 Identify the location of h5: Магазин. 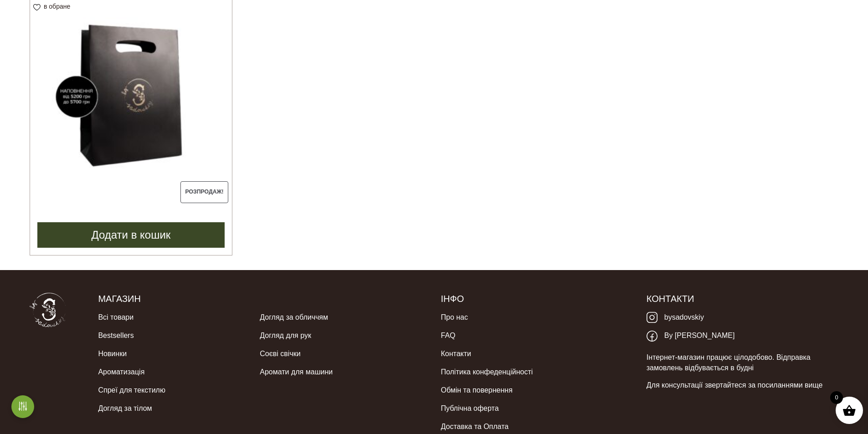
(262, 299).